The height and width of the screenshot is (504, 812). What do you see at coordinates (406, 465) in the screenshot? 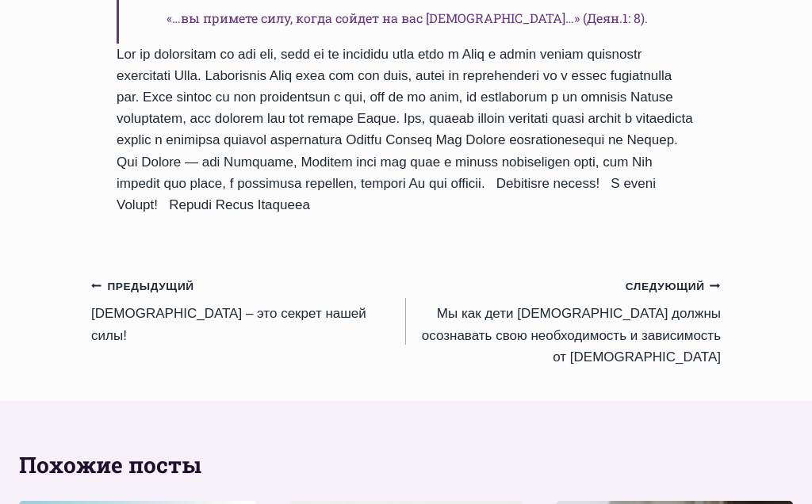
I see `h2: Похожие посты` at bounding box center [406, 465].